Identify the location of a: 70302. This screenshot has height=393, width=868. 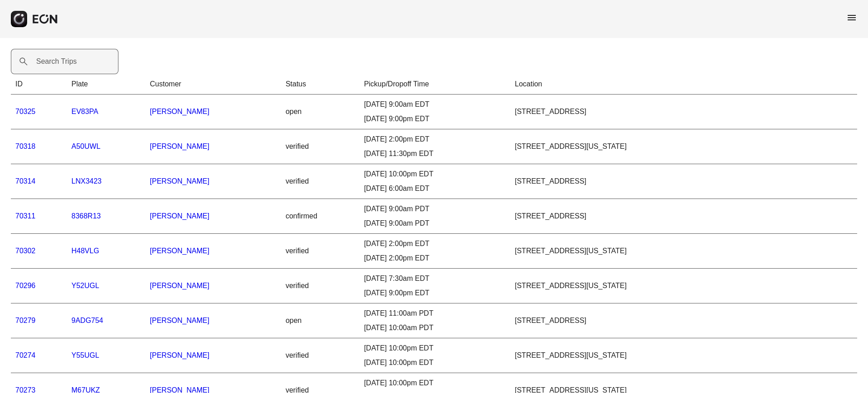
(26, 251).